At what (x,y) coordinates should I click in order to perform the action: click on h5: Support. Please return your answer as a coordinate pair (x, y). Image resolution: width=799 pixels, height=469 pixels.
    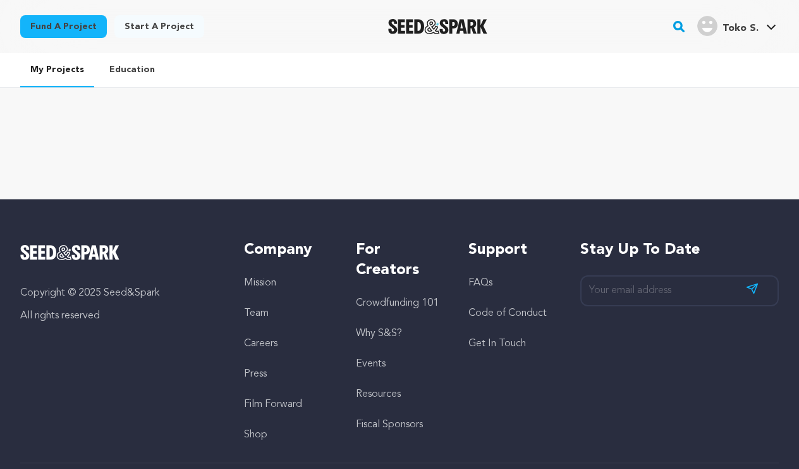
    Looking at the image, I should click on (512, 250).